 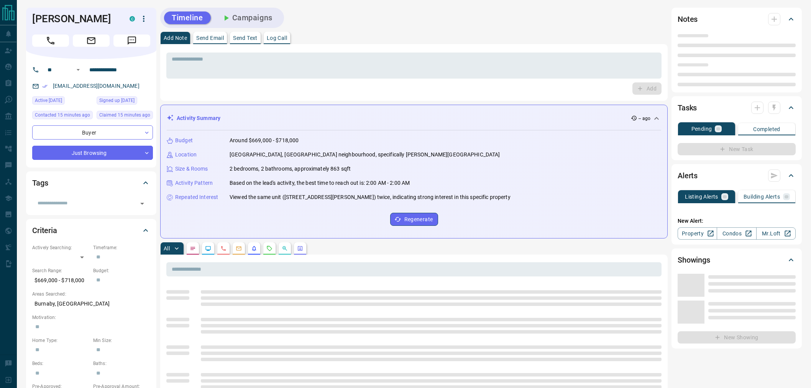 What do you see at coordinates (737, 176) in the screenshot?
I see `div: Alerts` at bounding box center [737, 176].